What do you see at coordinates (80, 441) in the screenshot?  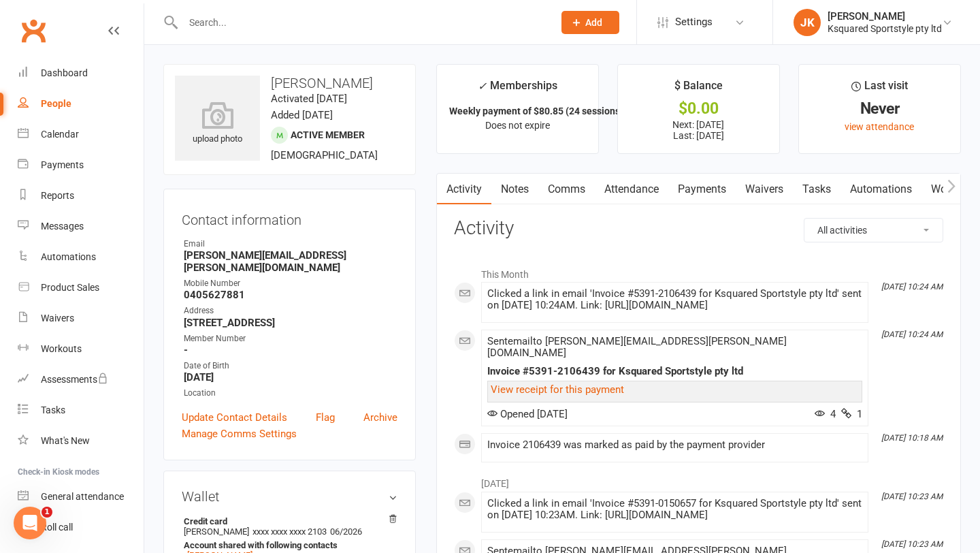 I see `a: What's New` at bounding box center [80, 441].